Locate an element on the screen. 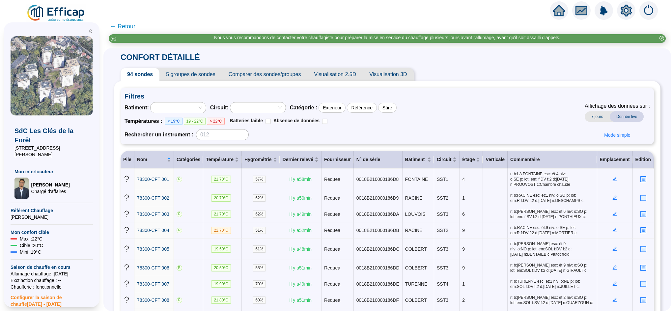 This screenshot has height=311, width=671. div: Référence is located at coordinates (361, 108).